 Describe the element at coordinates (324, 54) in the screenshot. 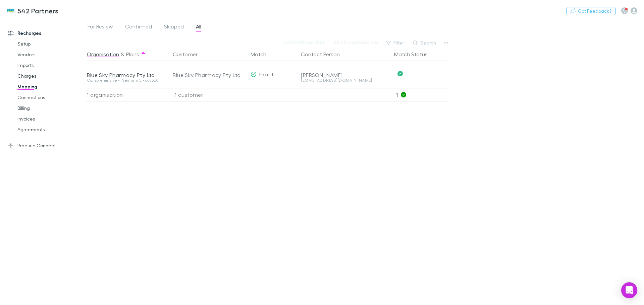

I see `button: Contact Person` at that location.